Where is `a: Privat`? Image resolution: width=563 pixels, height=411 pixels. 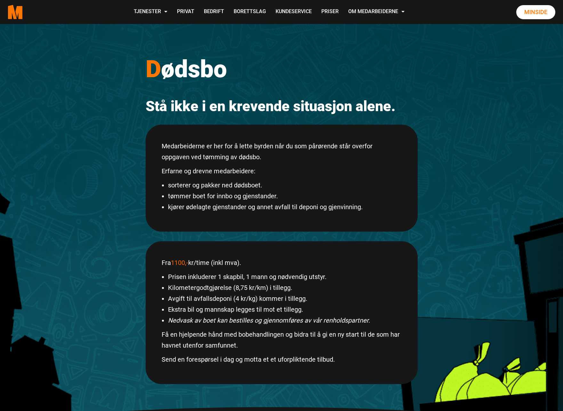 a: Privat is located at coordinates (186, 12).